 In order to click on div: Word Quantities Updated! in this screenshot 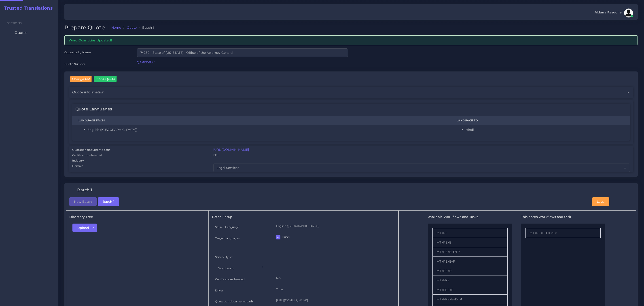, I will do `click(351, 40)`.